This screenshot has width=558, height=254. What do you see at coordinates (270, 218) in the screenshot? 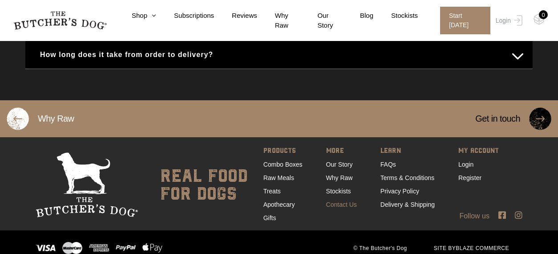
I see `a: Gifts` at bounding box center [270, 218].